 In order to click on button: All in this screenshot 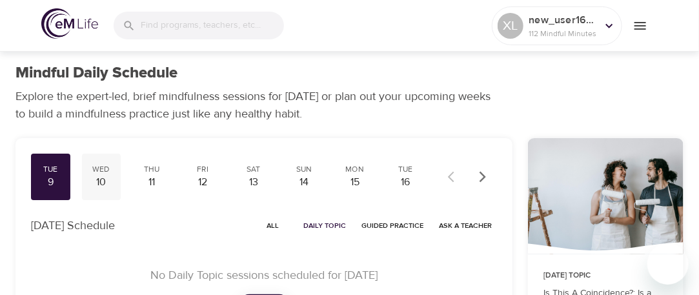, I will do `click(272, 225)`.